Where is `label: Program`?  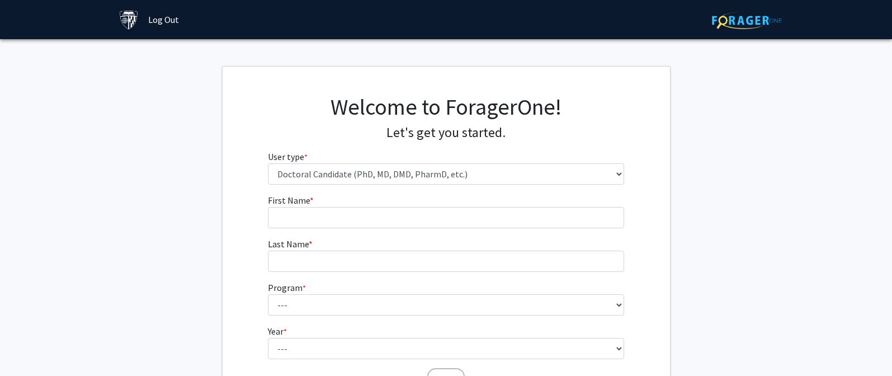 label: Program is located at coordinates (287, 287).